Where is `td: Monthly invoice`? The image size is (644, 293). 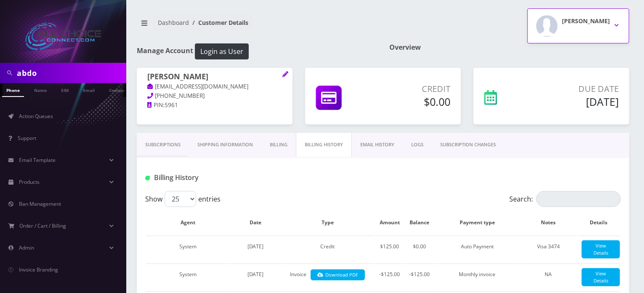
td: Monthly invoice is located at coordinates (477, 277).